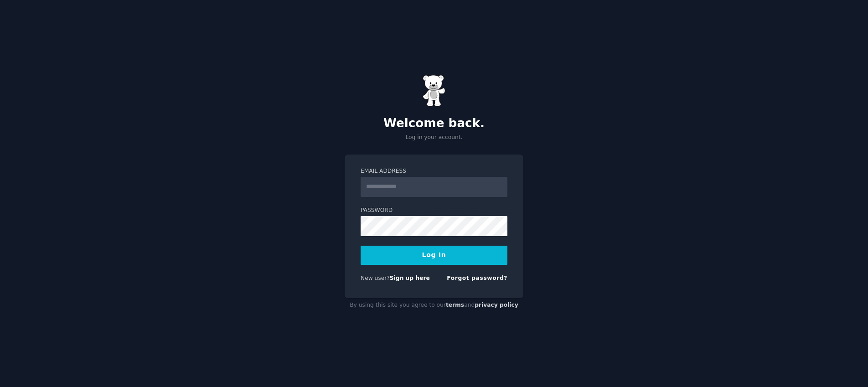 Image resolution: width=868 pixels, height=387 pixels. Describe the element at coordinates (434, 306) in the screenshot. I see `div: By using this site you agree to our and` at that location.